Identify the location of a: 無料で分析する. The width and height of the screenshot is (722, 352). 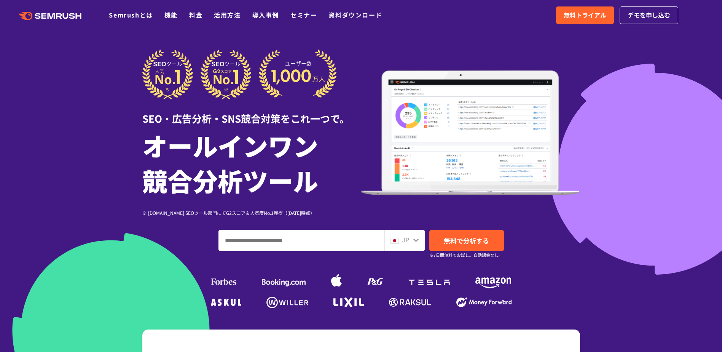
(467, 240).